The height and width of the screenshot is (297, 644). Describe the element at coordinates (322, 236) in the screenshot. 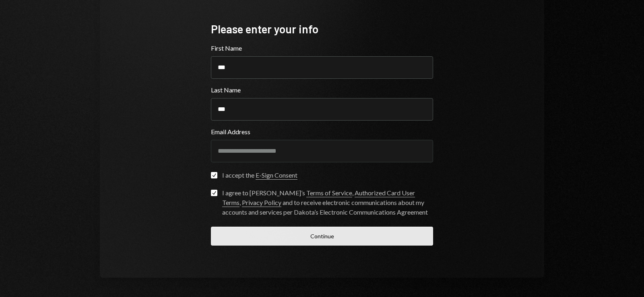

I see `button: Continue` at that location.